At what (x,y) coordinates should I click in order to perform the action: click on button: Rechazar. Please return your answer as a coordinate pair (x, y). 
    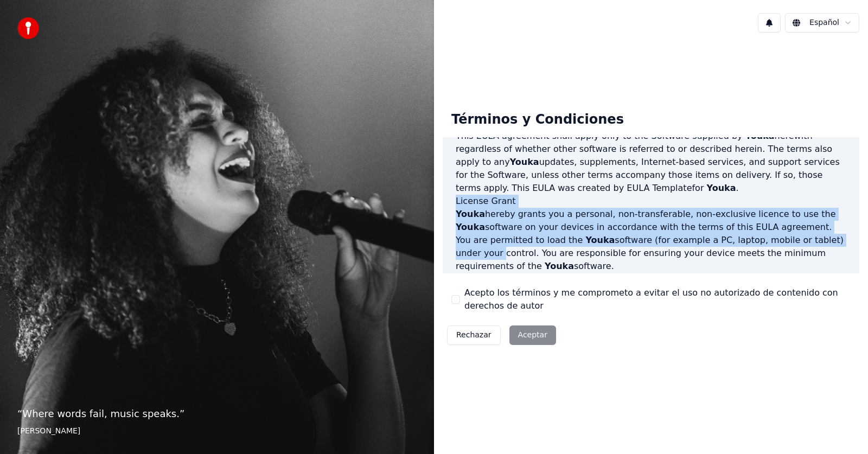
    Looking at the image, I should click on (474, 335).